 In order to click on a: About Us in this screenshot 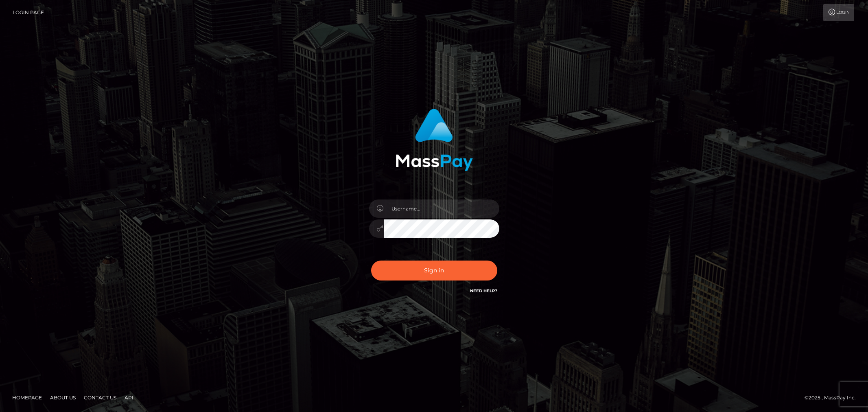, I will do `click(62, 398)`.